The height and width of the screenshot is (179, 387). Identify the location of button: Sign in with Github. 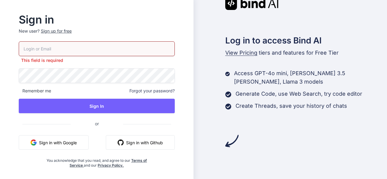
(140, 143).